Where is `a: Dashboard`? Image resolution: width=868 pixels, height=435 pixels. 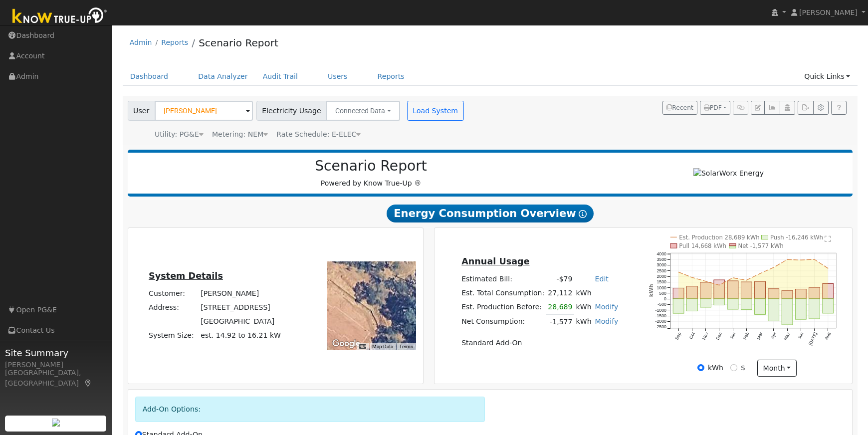 a: Dashboard is located at coordinates (149, 76).